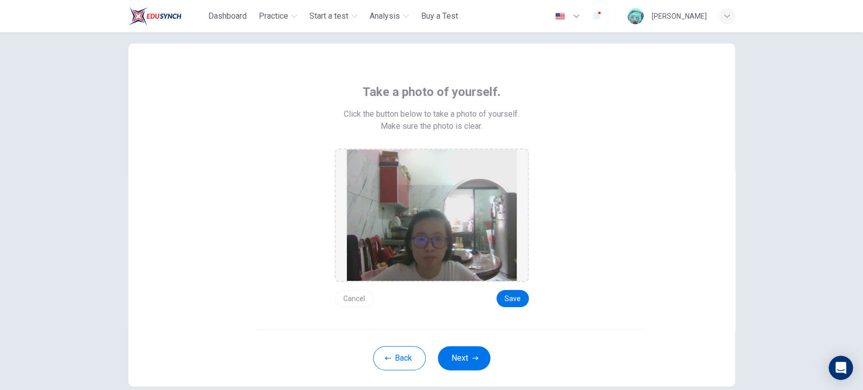  What do you see at coordinates (227, 16) in the screenshot?
I see `span: Dashboard` at bounding box center [227, 16].